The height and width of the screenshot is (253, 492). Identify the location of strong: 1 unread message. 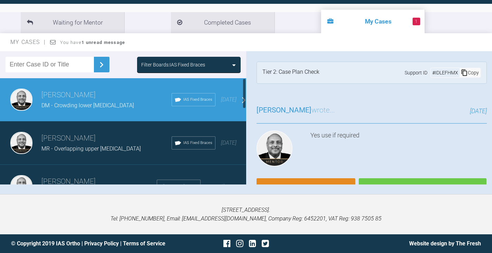
(103, 42).